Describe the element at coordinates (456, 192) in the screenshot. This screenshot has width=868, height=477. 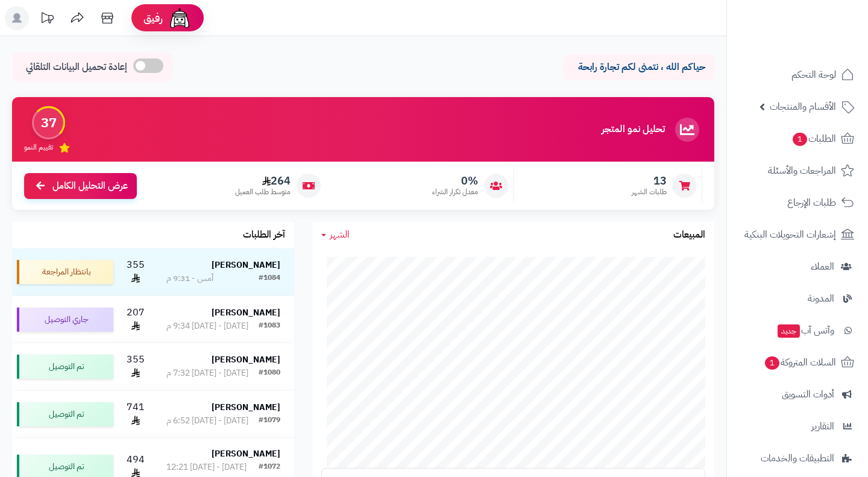
I see `span: معدل تكرار الشراء` at that location.